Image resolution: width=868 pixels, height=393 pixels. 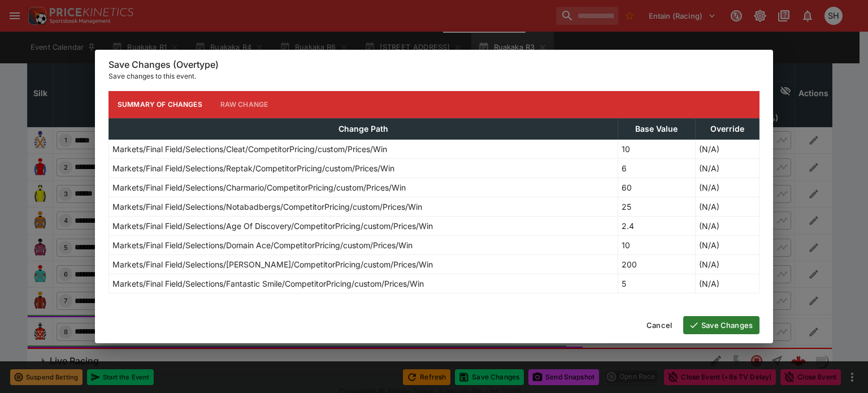 What do you see at coordinates (656, 225) in the screenshot?
I see `td: 2.4` at bounding box center [656, 225].